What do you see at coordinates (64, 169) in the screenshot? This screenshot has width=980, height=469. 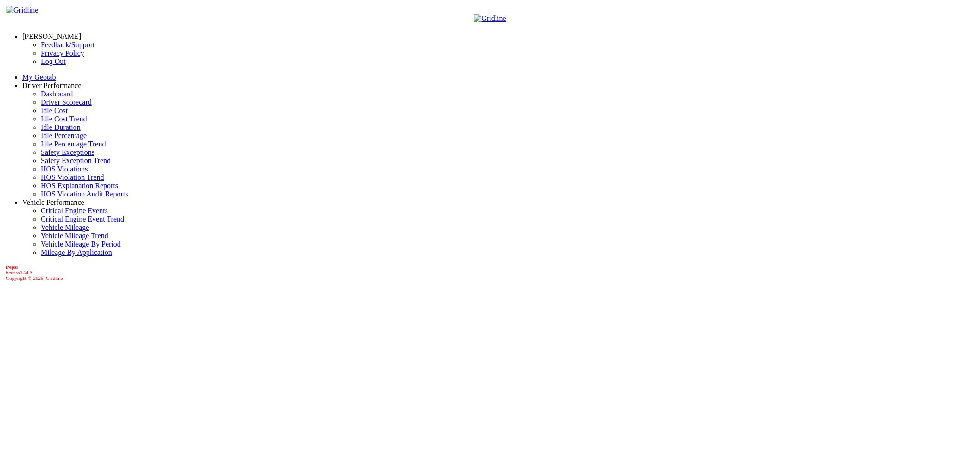 I see `a: HOS Violations` at bounding box center [64, 169].